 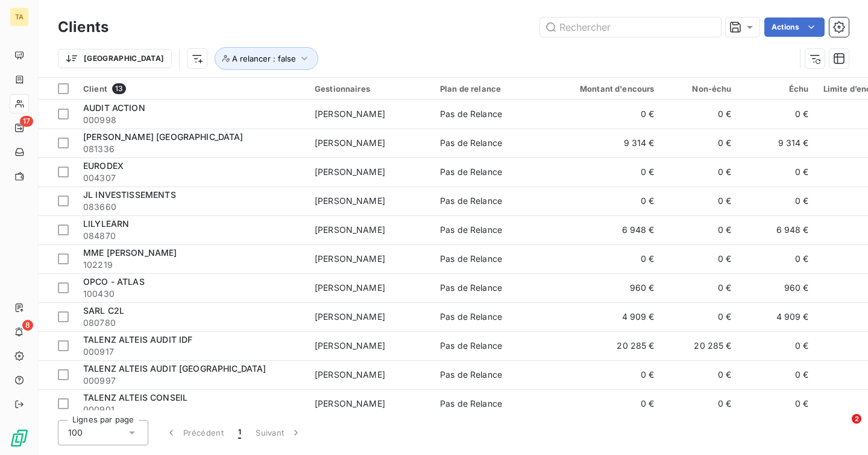 What do you see at coordinates (239, 432) in the screenshot?
I see `button: 1` at bounding box center [239, 432].